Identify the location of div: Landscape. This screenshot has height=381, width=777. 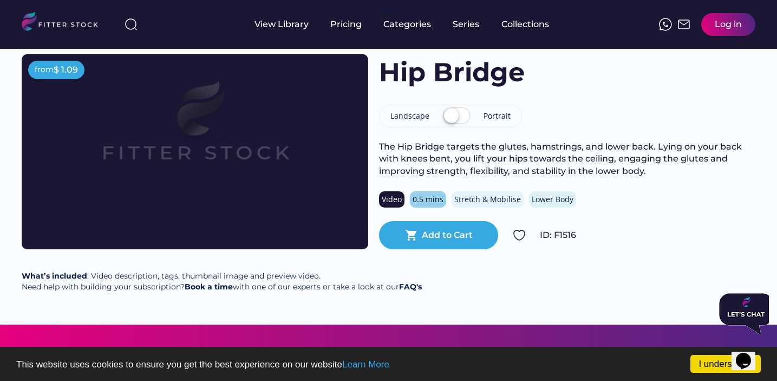
(410, 116).